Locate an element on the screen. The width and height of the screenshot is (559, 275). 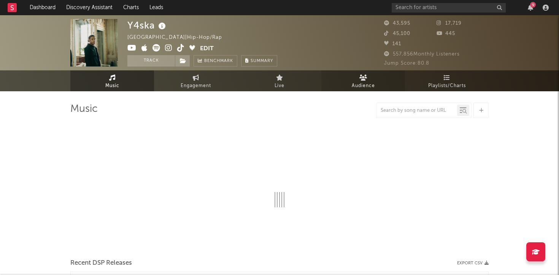
a: Benchmark is located at coordinates (215, 61).